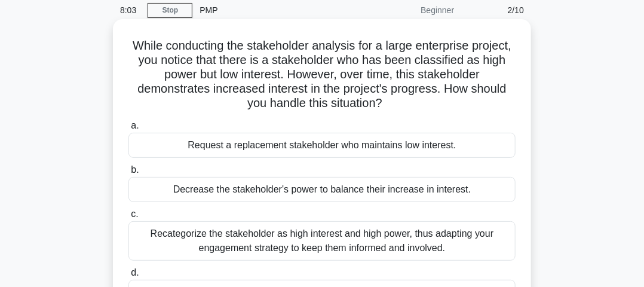  Describe the element at coordinates (170, 10) in the screenshot. I see `a: Stop` at that location.